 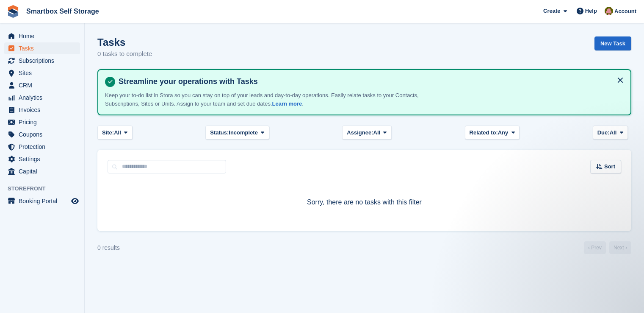 What do you see at coordinates (44, 98) in the screenshot?
I see `span: Analytics` at bounding box center [44, 98].